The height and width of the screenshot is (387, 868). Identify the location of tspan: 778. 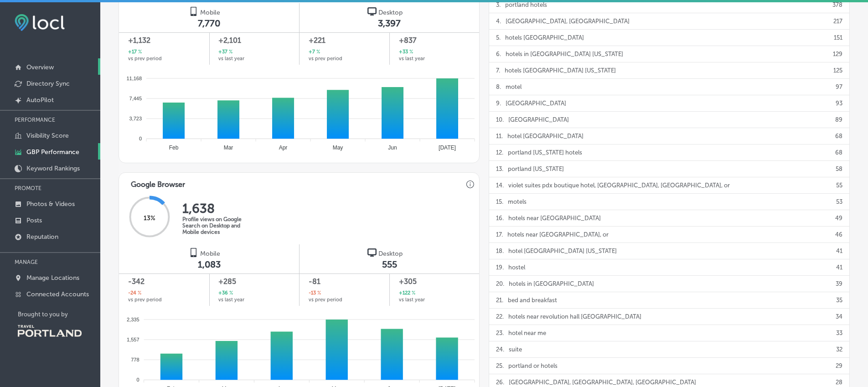
(135, 360).